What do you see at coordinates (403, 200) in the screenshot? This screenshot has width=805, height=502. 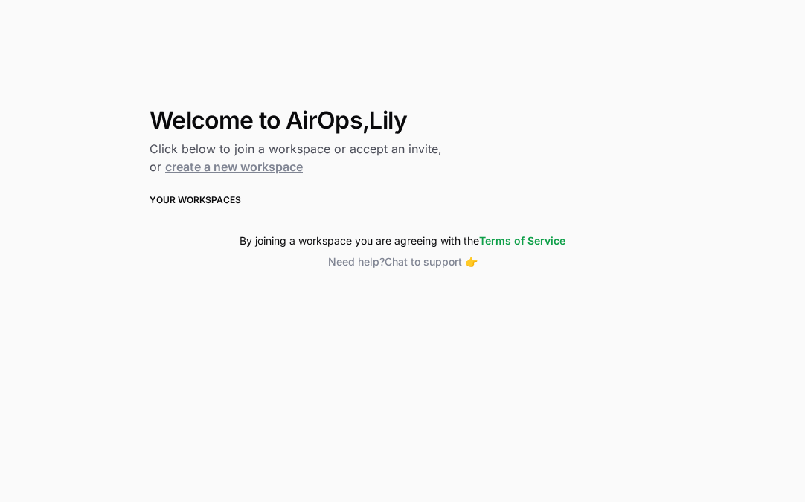 I see `h3: Your Workspaces` at bounding box center [403, 200].